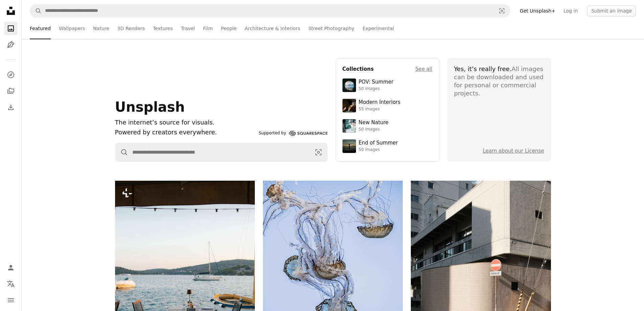 This screenshot has height=311, width=644. What do you see at coordinates (480, 285) in the screenshot?
I see `a: Modern building with a no entry sign and cones` at bounding box center [480, 285].